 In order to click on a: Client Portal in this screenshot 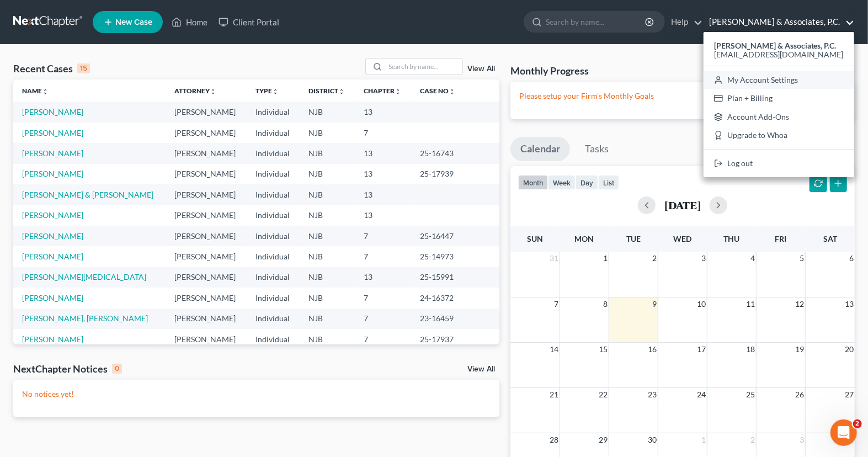, I will do `click(249, 22)`.